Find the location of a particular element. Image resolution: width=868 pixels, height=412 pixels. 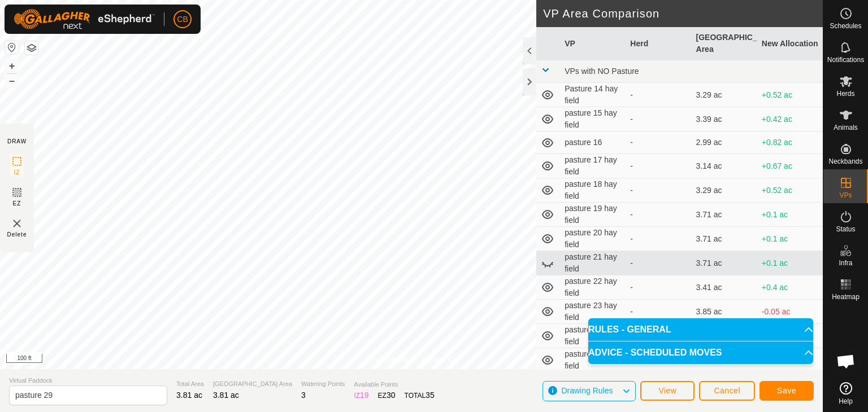

td: pasture 15 hay field is located at coordinates (593, 119).